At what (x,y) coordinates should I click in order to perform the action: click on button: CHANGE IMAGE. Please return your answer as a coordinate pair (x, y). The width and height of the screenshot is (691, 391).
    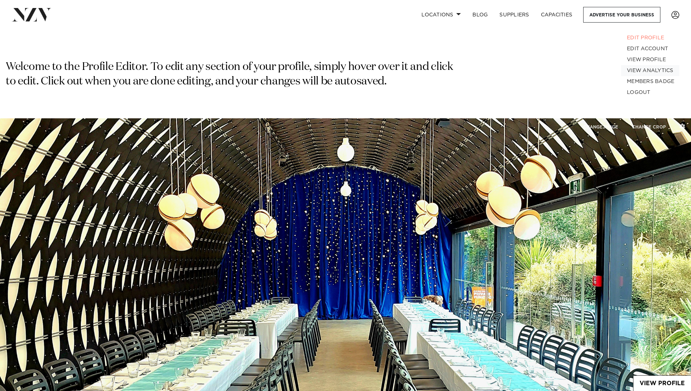
    Looking at the image, I should click on (600, 127).